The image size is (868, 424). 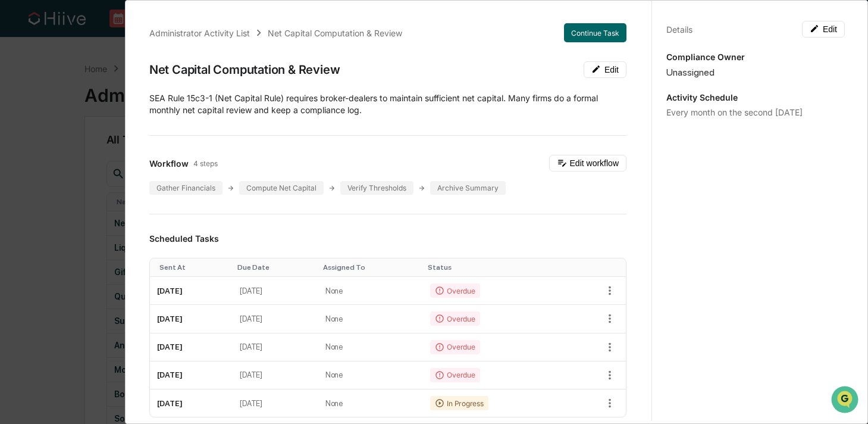 I want to click on input: Clear, so click(x=113, y=60).